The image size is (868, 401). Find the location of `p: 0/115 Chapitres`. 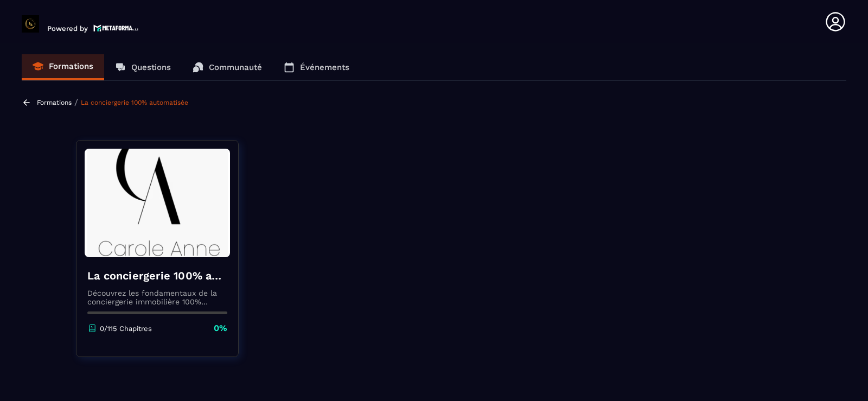

p: 0/115 Chapitres is located at coordinates (126, 328).